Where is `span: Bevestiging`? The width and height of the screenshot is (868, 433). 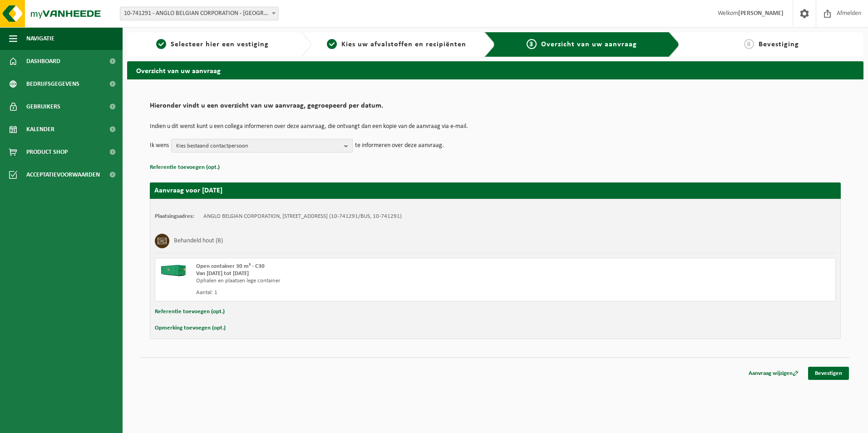 span: Bevestiging is located at coordinates (778, 45).